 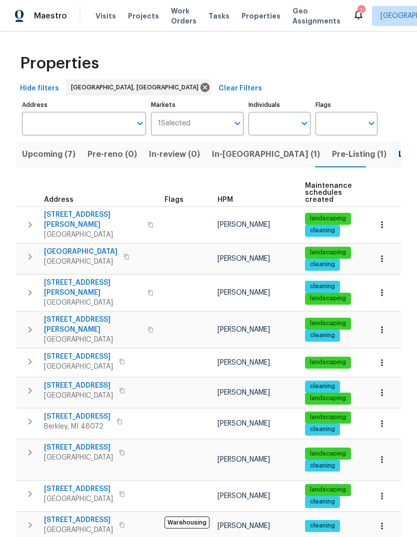 I want to click on span: In-review (0), so click(x=174, y=154).